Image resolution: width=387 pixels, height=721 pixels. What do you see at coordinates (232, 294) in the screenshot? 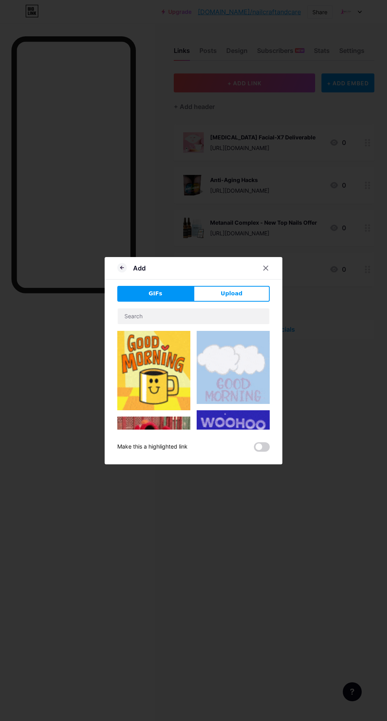
I see `span: Upload` at bounding box center [232, 294].